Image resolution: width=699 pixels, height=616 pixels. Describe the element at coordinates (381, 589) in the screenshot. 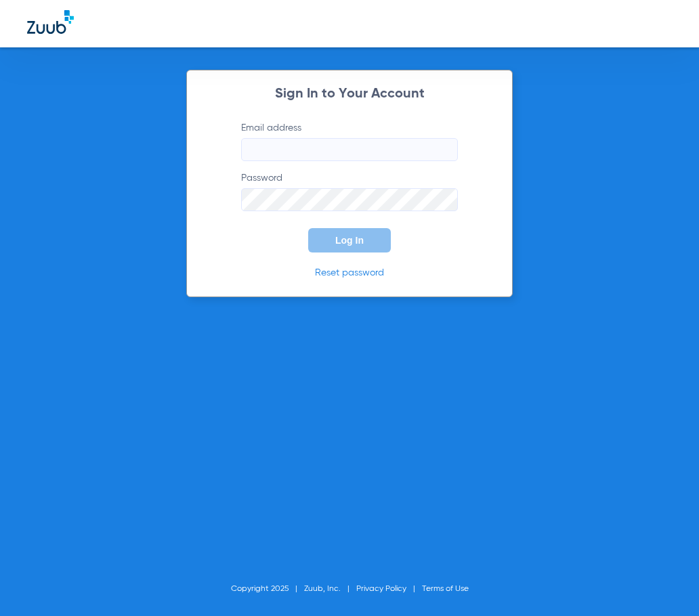

I see `a: Privacy Policy` at that location.